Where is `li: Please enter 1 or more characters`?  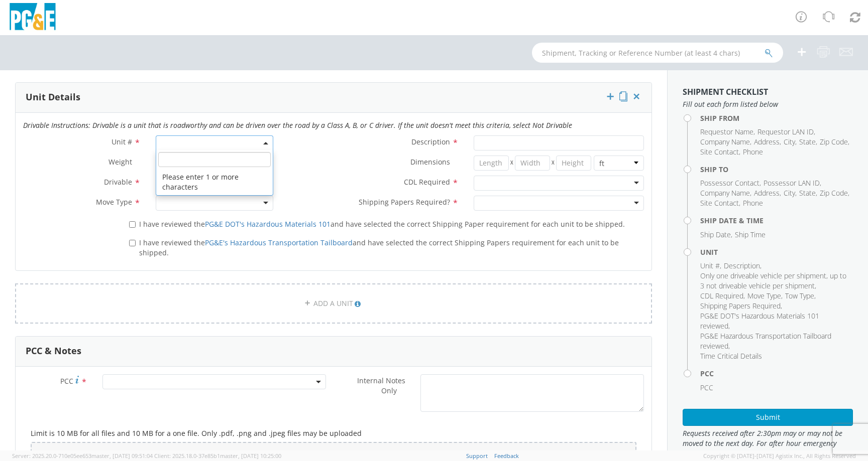 li: Please enter 1 or more characters is located at coordinates (215, 182).